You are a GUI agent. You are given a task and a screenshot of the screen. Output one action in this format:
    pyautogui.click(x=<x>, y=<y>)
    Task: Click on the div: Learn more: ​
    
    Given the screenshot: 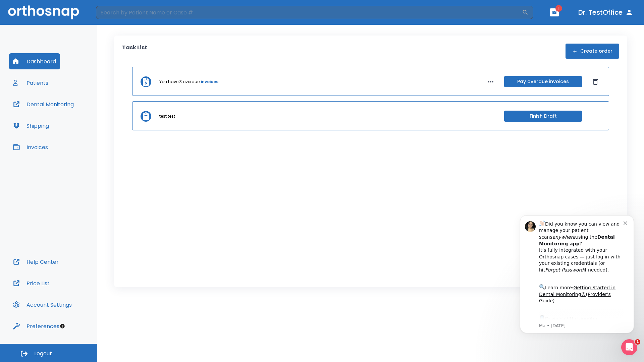 What is the action you would take?
    pyautogui.click(x=71, y=92)
    